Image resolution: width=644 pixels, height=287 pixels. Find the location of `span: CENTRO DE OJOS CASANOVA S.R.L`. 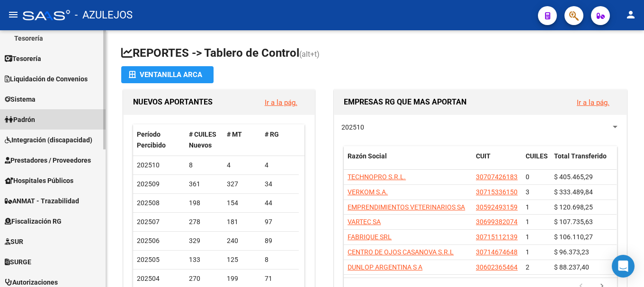

span: CENTRO DE OJOS CASANOVA S.R.L is located at coordinates (401, 252).